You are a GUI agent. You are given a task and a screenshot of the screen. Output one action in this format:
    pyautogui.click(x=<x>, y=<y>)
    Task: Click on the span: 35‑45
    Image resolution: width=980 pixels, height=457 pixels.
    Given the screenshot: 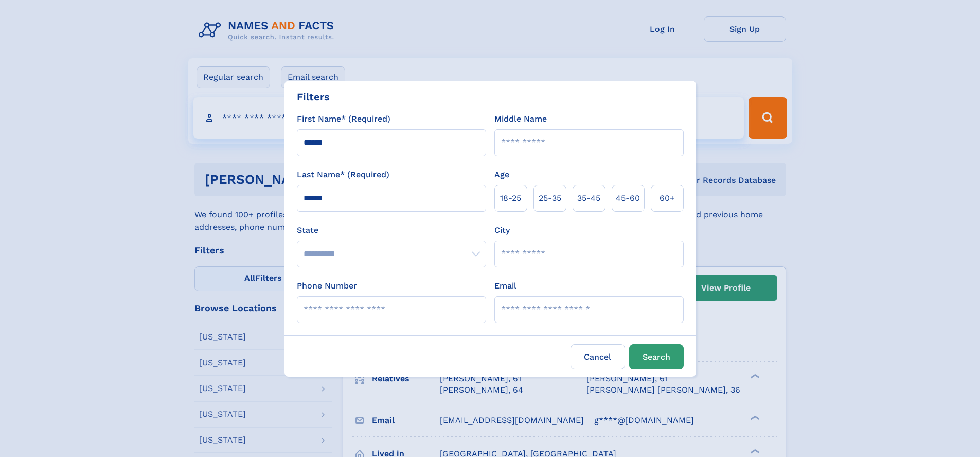 What is the action you would take?
    pyautogui.click(x=589, y=198)
    